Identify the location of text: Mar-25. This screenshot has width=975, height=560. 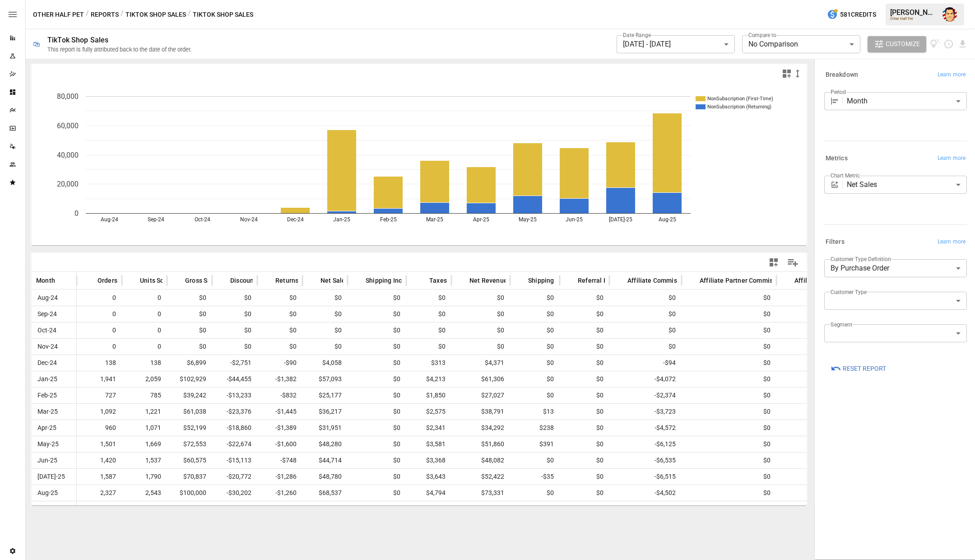
(435, 219).